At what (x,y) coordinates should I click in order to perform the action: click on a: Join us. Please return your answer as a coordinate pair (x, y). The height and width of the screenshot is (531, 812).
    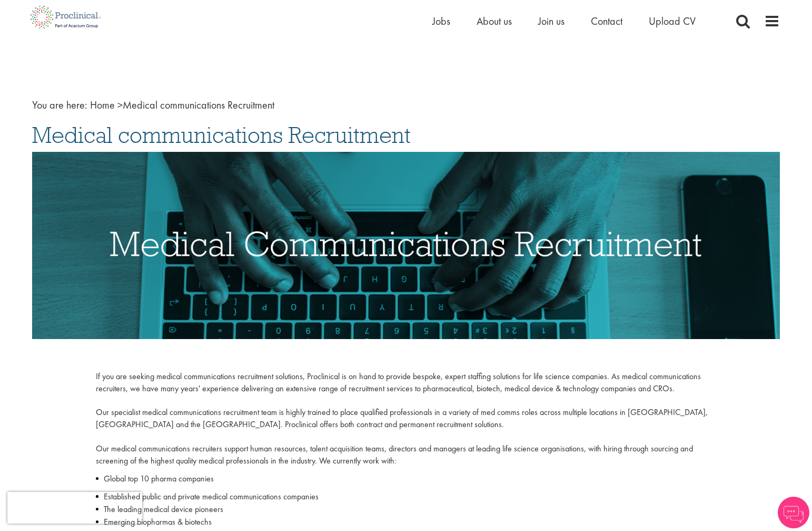
    Looking at the image, I should click on (551, 21).